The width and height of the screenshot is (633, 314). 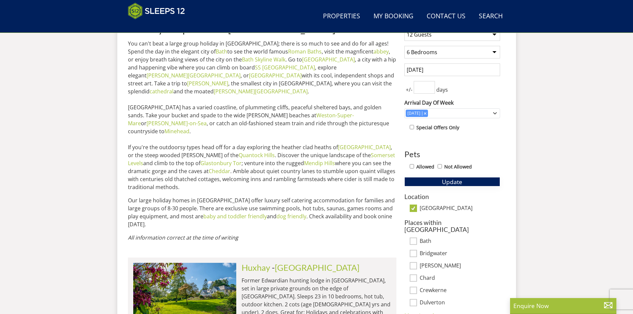 I want to click on label: Chard, so click(x=460, y=278).